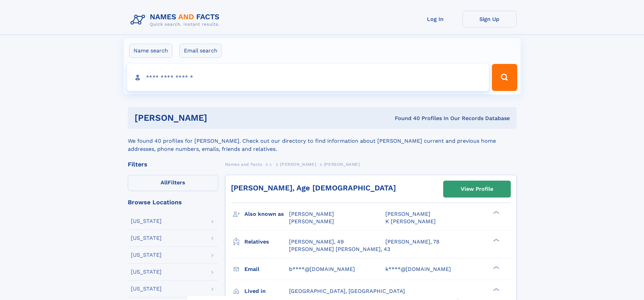 Image resolution: width=644 pixels, height=300 pixels. What do you see at coordinates (176, 20) in the screenshot?
I see `img: Logo Names and Facts` at bounding box center [176, 20].